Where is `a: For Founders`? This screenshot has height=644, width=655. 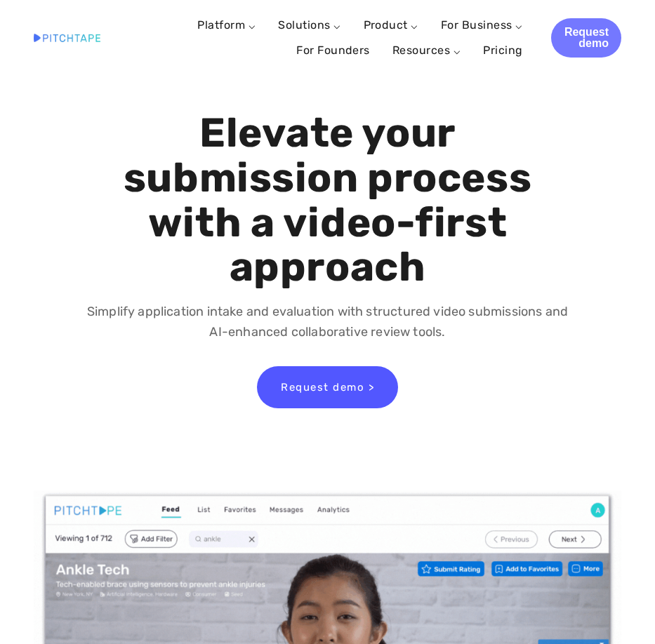 a: For Founders is located at coordinates (332, 51).